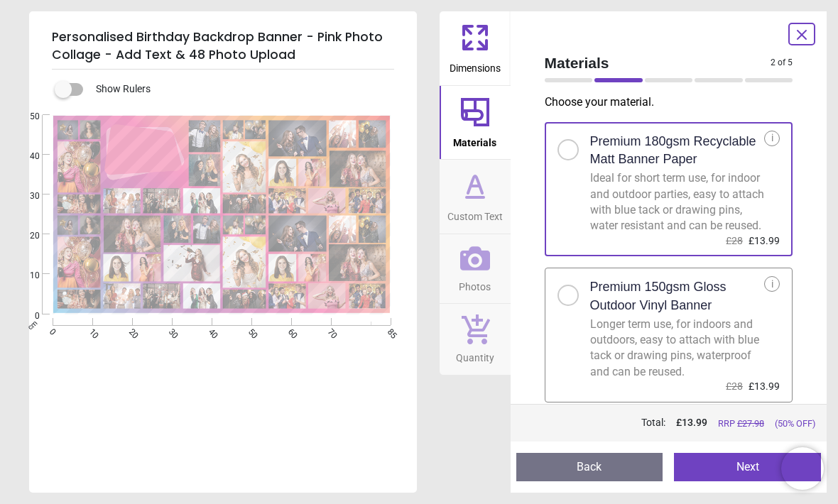  Describe the element at coordinates (475, 339) in the screenshot. I see `button: Quantity` at that location.